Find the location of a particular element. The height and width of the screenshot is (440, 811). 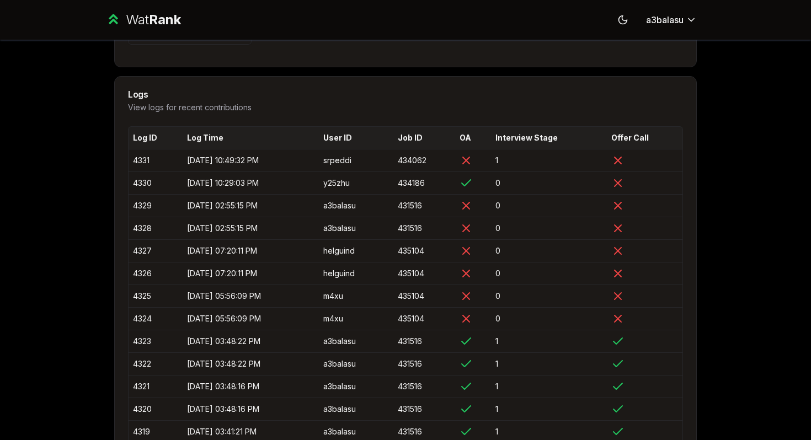

th: Log Time is located at coordinates (251, 138).